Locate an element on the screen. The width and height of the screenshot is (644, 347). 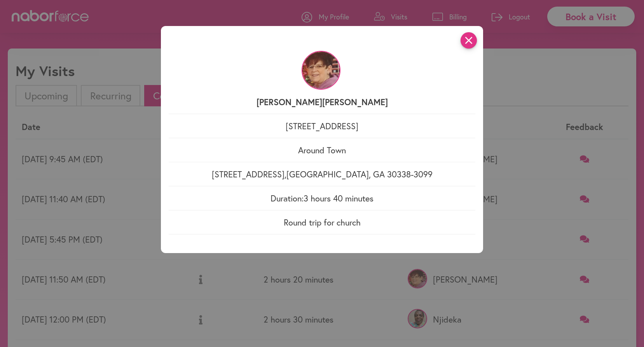
img: WrugUnZsTfKskhSDDYhm is located at coordinates (321, 71).